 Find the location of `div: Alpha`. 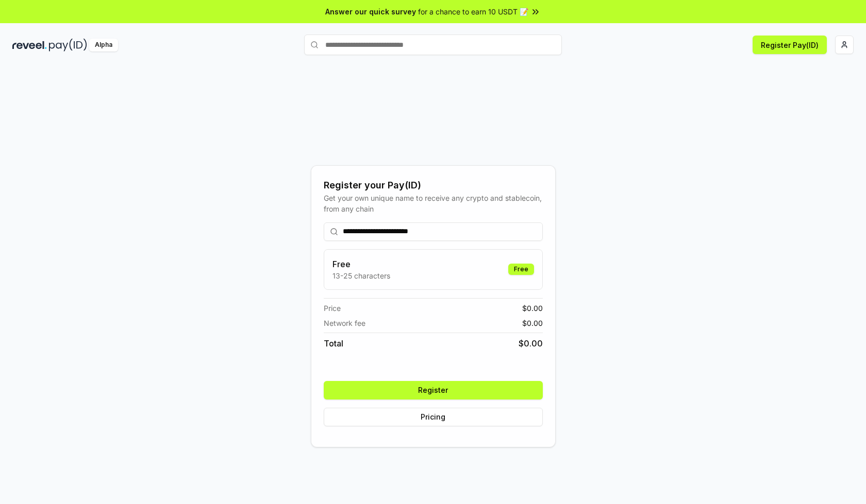

div: Alpha is located at coordinates (104, 45).